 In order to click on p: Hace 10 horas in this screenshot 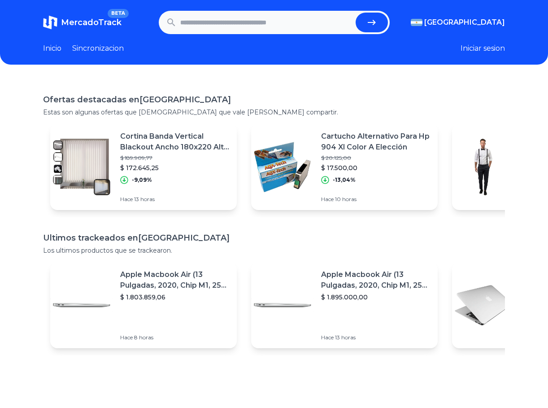, I will do `click(376, 199)`.